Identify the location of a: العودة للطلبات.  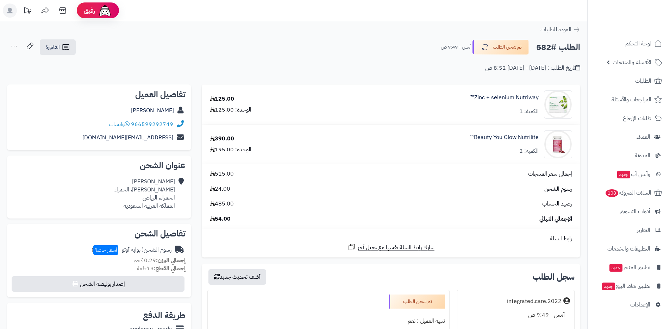
(560, 30).